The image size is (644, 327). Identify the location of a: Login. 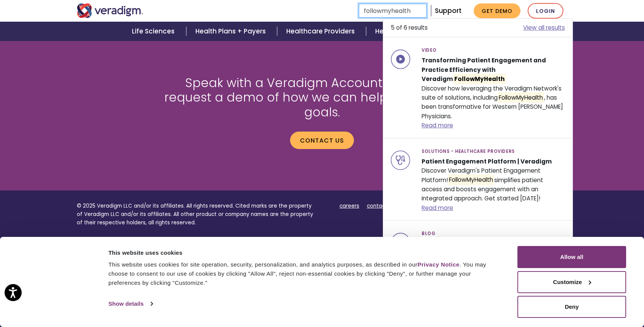
(545, 11).